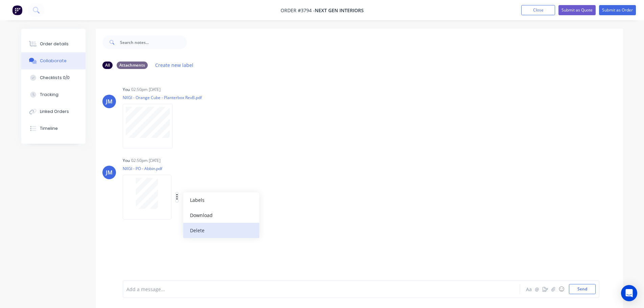 The height and width of the screenshot is (308, 644). Describe the element at coordinates (340, 10) in the screenshot. I see `span: Next Gen Interiors` at that location.